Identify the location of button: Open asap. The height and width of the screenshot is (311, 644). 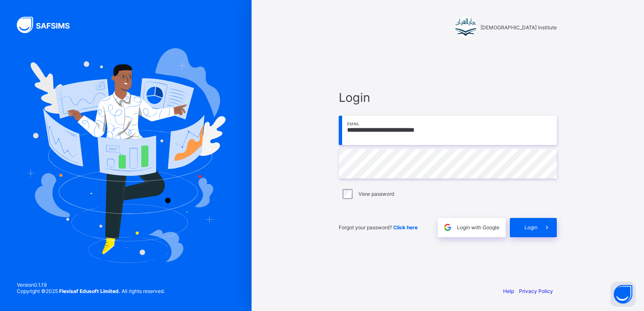
(623, 294).